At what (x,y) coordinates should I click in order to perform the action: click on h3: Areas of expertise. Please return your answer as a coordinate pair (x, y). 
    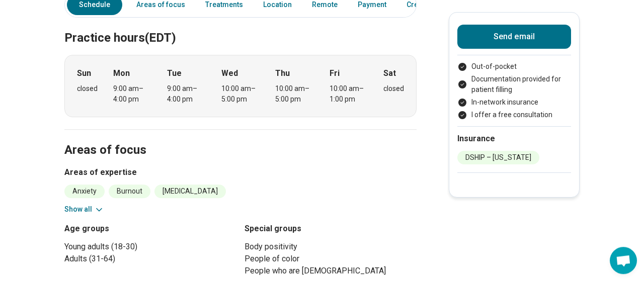
    Looking at the image, I should click on (241, 173).